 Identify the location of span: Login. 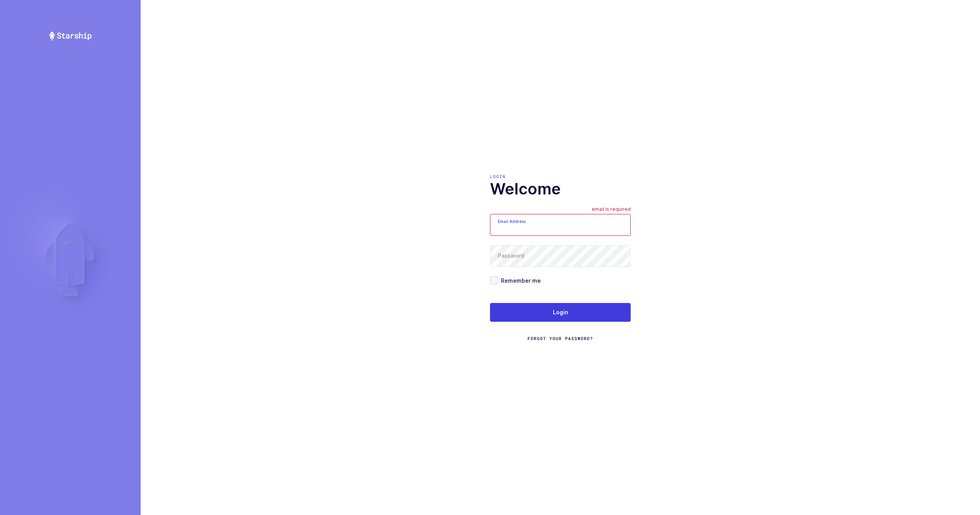
(560, 313).